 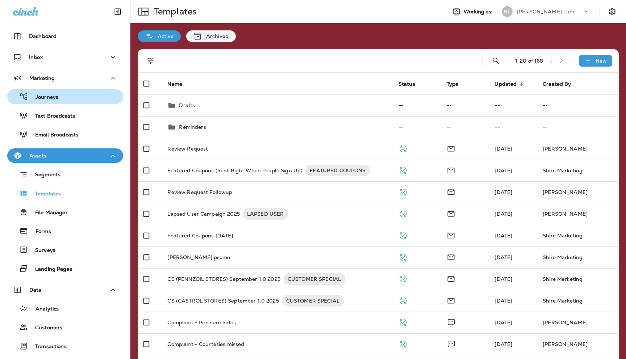 What do you see at coordinates (65, 36) in the screenshot?
I see `button: Dashboard` at bounding box center [65, 36].